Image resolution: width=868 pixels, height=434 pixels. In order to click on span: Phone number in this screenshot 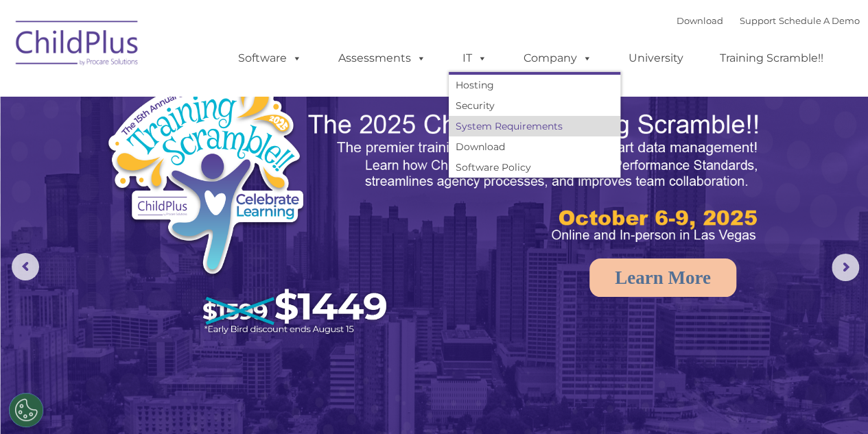, I will do `click(220, 151)`.